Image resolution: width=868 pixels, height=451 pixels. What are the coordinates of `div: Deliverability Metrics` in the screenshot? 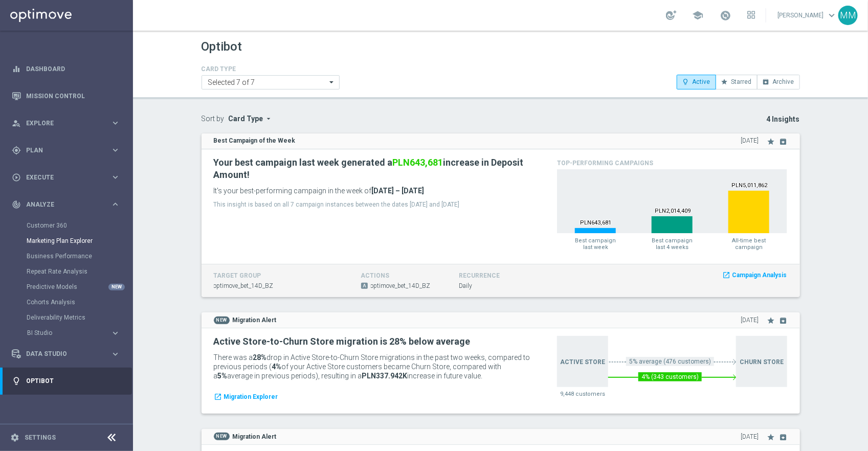 It's located at (79, 318).